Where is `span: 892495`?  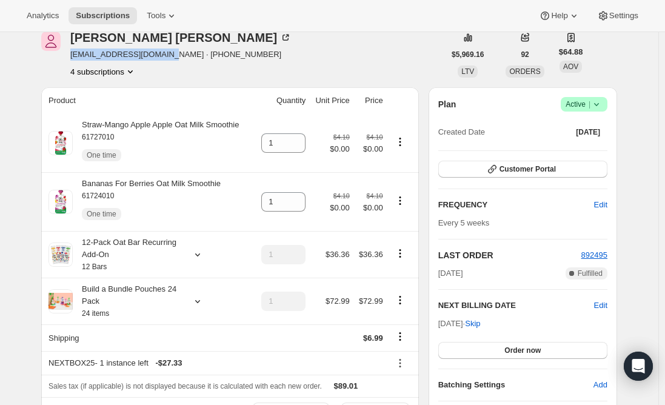 span: 892495 is located at coordinates (594, 255).